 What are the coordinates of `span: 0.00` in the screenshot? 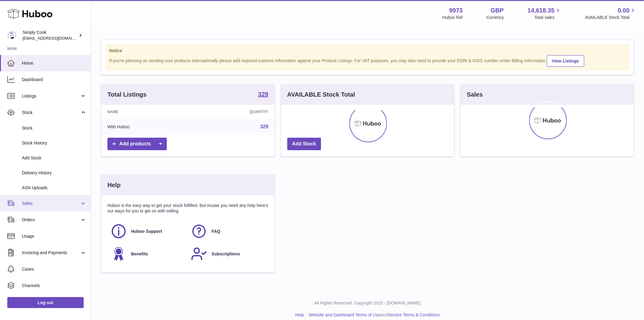 It's located at (624, 10).